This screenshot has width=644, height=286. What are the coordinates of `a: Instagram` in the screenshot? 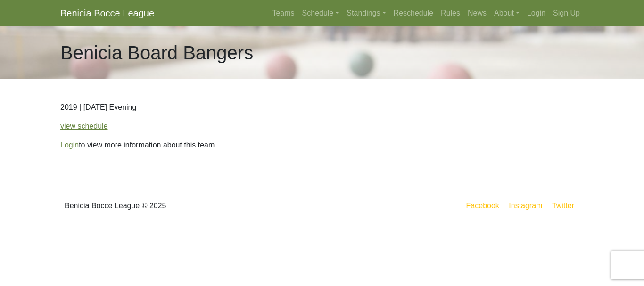 It's located at (526, 205).